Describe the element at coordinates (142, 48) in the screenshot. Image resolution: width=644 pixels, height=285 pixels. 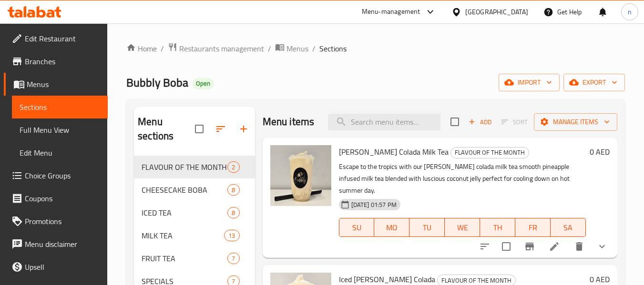
I see `a: Home` at that location.